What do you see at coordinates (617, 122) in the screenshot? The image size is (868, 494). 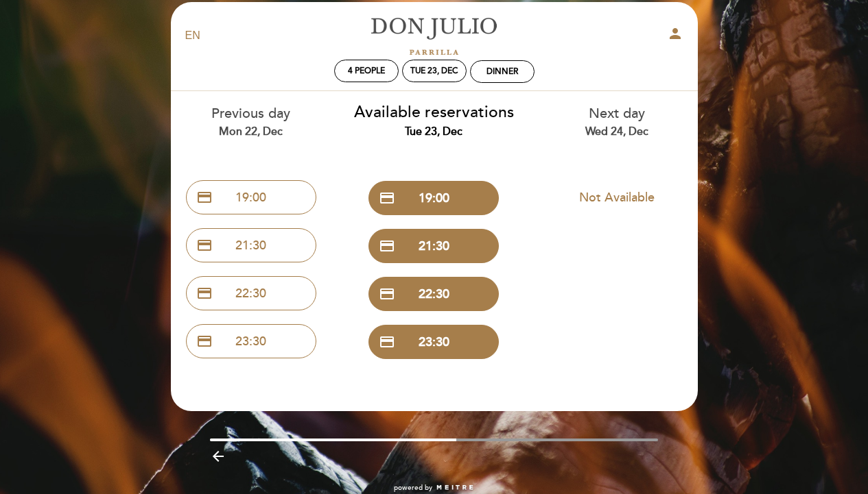 I see `div: Next day` at bounding box center [617, 122].